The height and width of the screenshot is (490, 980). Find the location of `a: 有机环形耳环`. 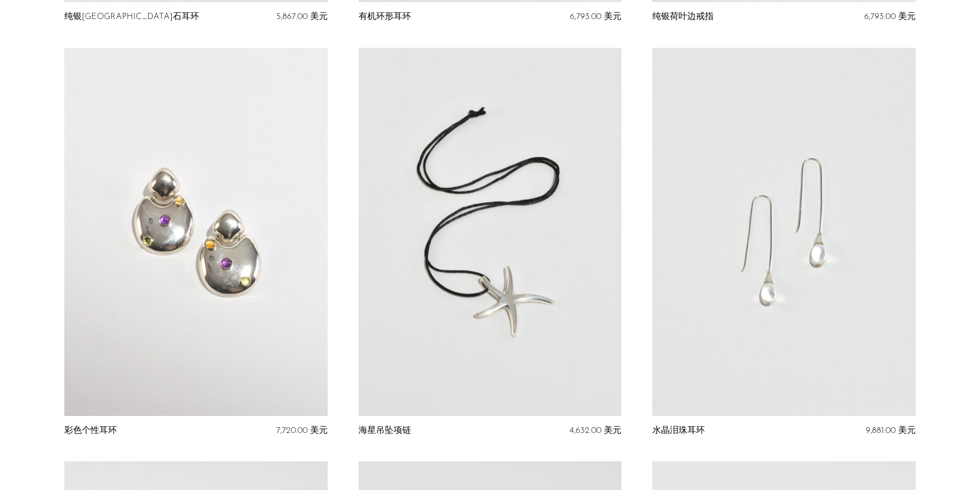

a: 有机环形耳环 is located at coordinates (384, 17).